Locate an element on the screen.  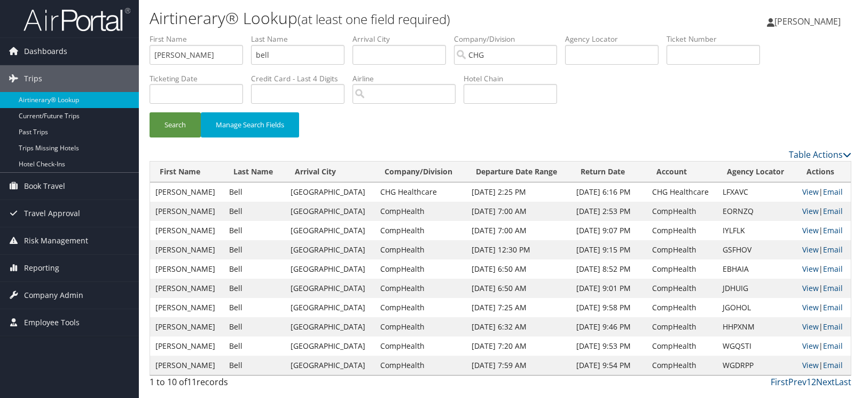
th: Actions is located at coordinates (824, 172).